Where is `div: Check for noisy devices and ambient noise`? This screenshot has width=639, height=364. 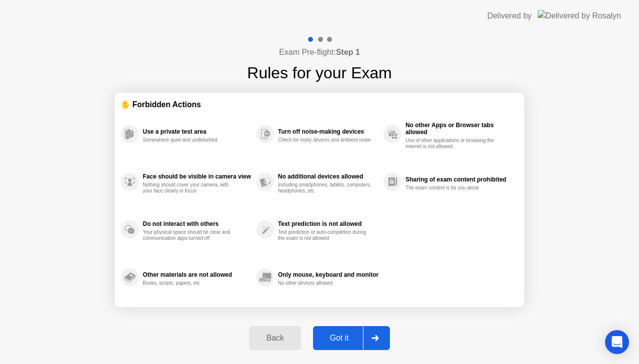 div: Check for noisy devices and ambient noise is located at coordinates (325, 140).